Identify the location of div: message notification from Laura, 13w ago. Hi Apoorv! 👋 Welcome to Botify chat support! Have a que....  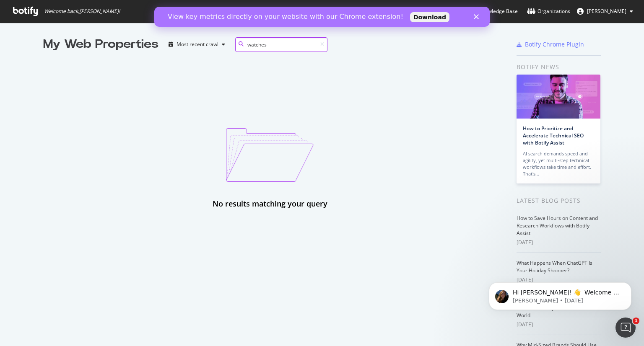
(84, 32).